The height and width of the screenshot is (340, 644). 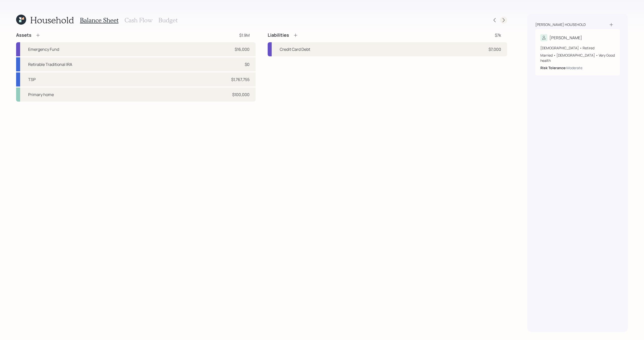 What do you see at coordinates (44, 49) in the screenshot?
I see `div: Emergency Fund` at bounding box center [44, 49].